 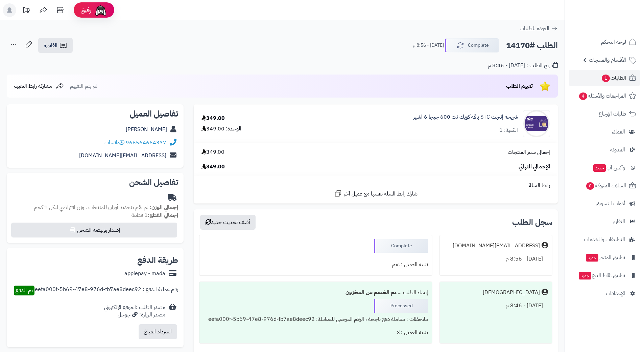 What do you see at coordinates (605, 203) in the screenshot?
I see `a: أدوات التسويق` at bounding box center [605, 203].